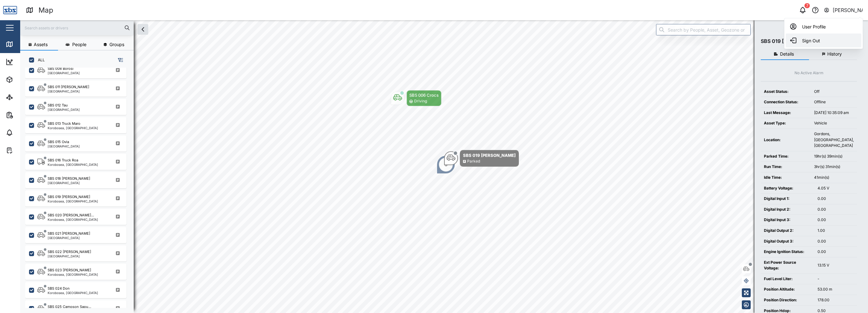 The width and height of the screenshot is (868, 313). Describe the element at coordinates (79, 188) in the screenshot. I see `div: grid` at that location.